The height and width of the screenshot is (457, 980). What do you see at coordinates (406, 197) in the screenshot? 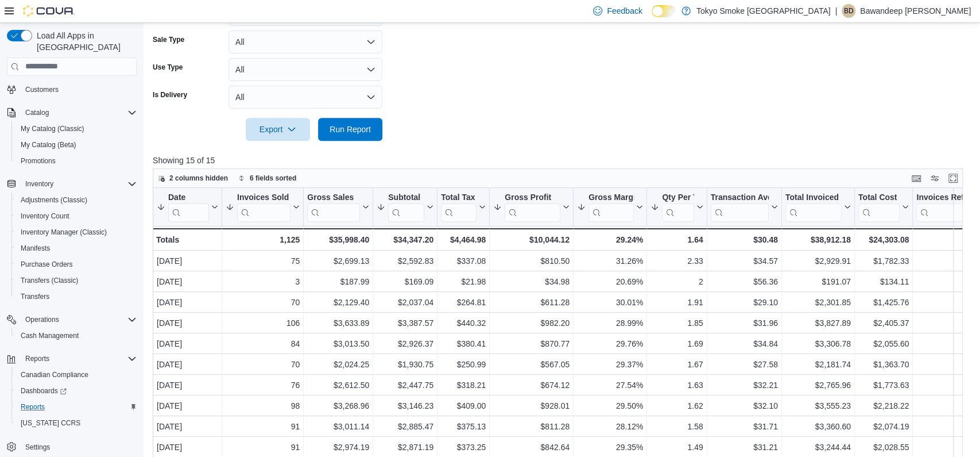
I see `div: Subtotal` at bounding box center [406, 197].